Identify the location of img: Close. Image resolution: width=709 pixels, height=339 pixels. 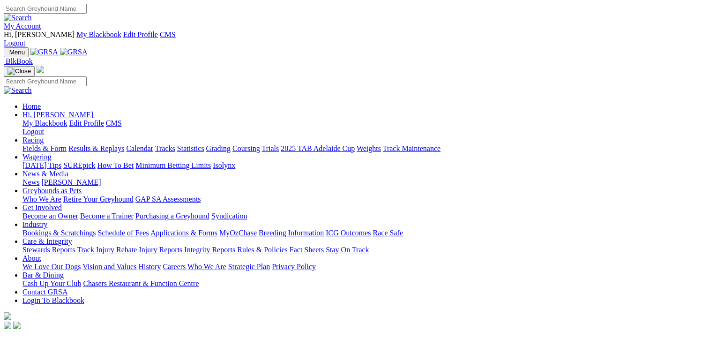
(19, 71).